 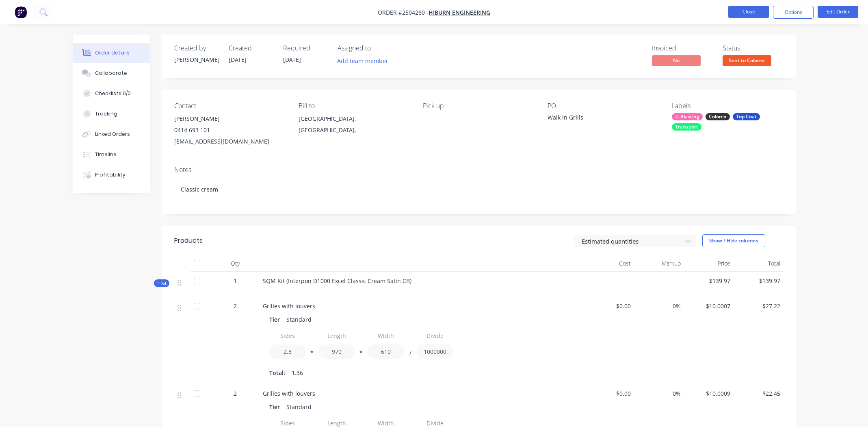 What do you see at coordinates (709, 306) in the screenshot?
I see `span: $10.0007` at bounding box center [709, 306].